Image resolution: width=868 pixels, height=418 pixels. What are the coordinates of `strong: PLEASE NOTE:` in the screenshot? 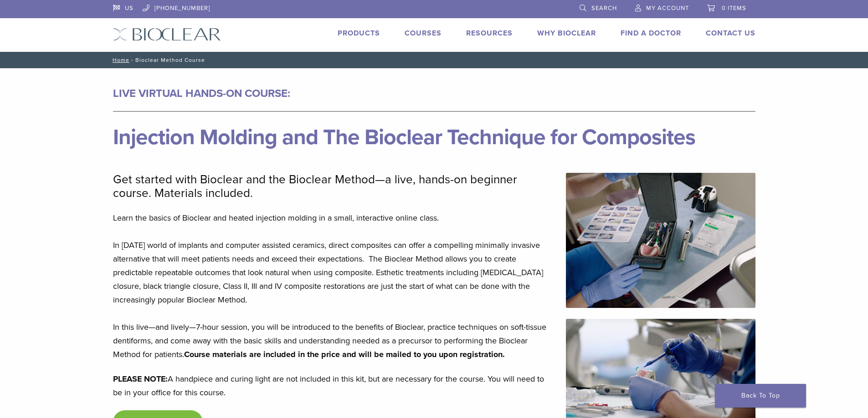 It's located at (140, 379).